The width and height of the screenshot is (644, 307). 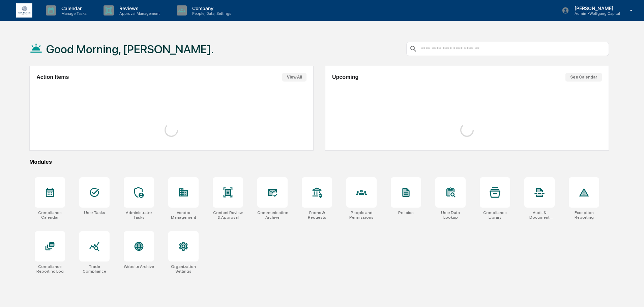 What do you see at coordinates (584, 215) in the screenshot?
I see `div: Exception Reporting` at bounding box center [584, 215].